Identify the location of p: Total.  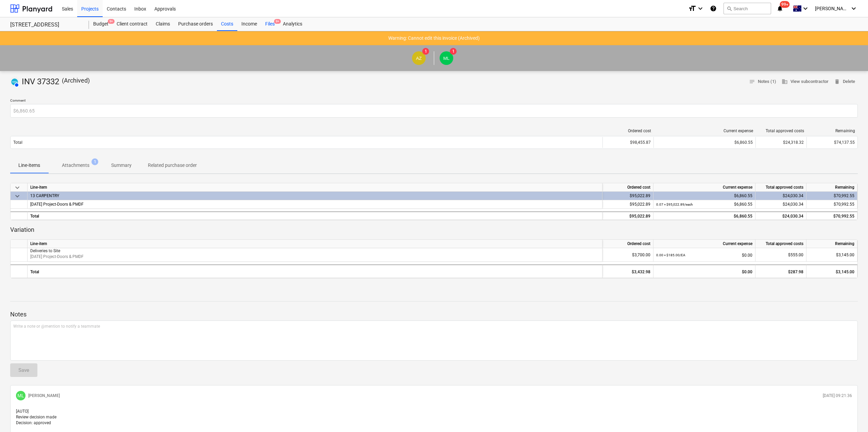
(18, 142).